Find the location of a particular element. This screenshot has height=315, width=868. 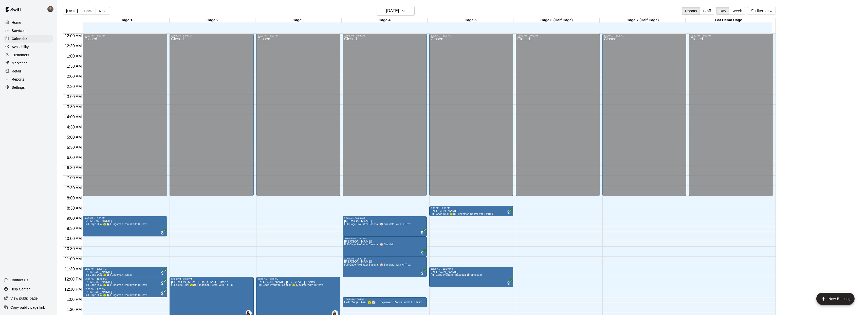

span: 12:30 PM is located at coordinates (73, 289).